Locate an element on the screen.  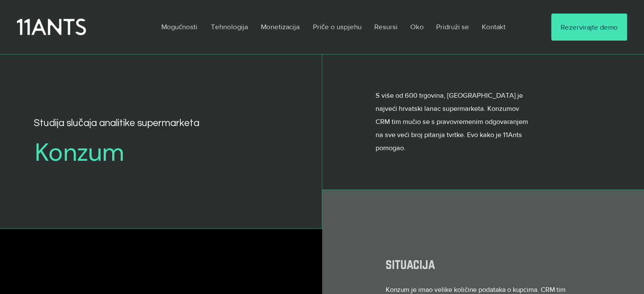
font: situacija is located at coordinates (411, 264).